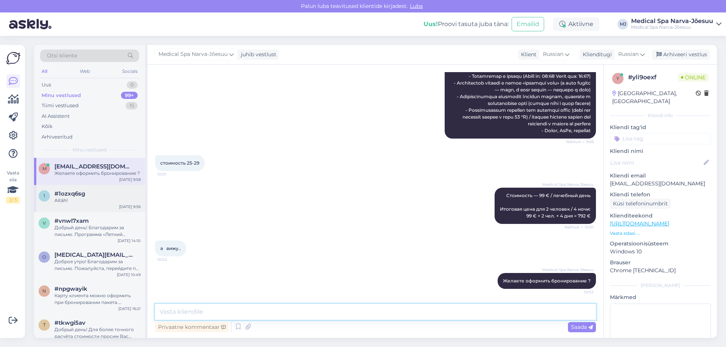 This screenshot has height=347, width=726. What do you see at coordinates (44, 196) in the screenshot?
I see `span: 1` at bounding box center [44, 196].